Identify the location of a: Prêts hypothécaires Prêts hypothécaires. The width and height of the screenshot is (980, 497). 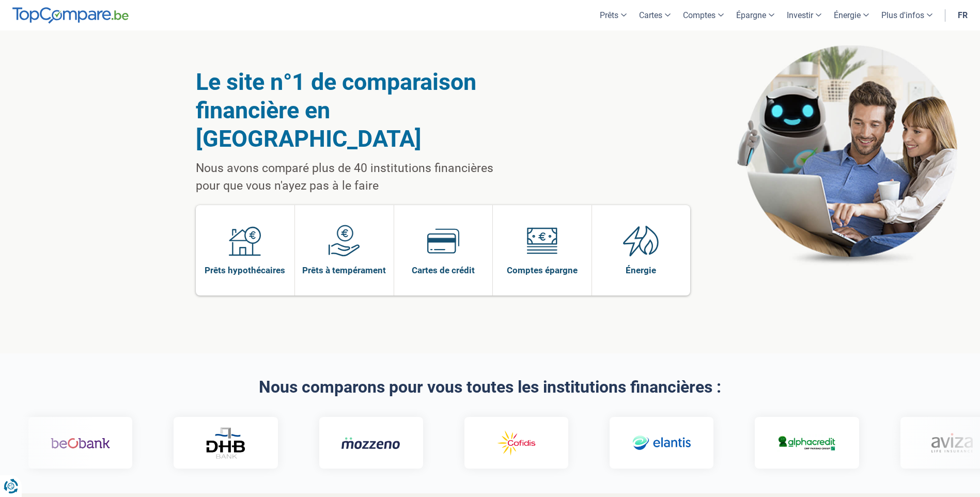
(245, 250).